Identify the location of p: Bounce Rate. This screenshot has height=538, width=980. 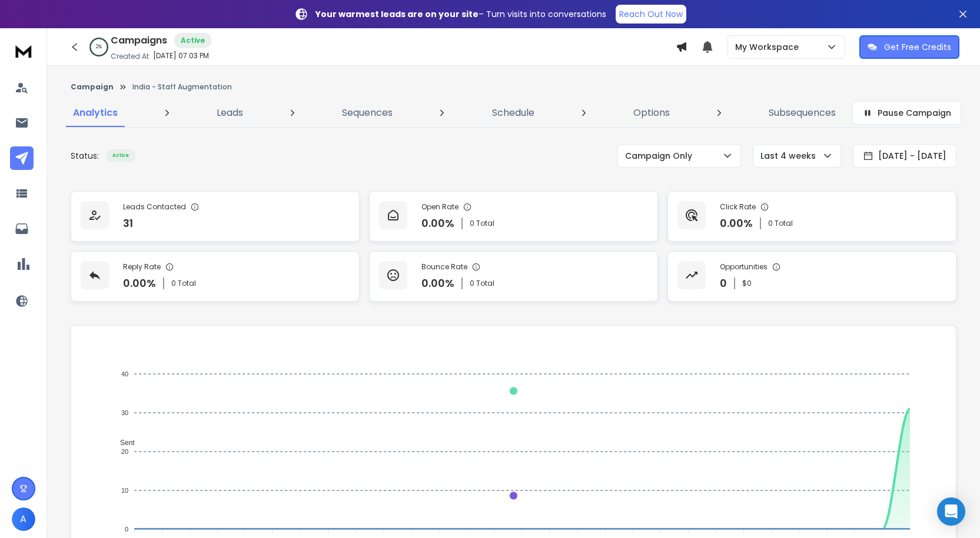
(445, 267).